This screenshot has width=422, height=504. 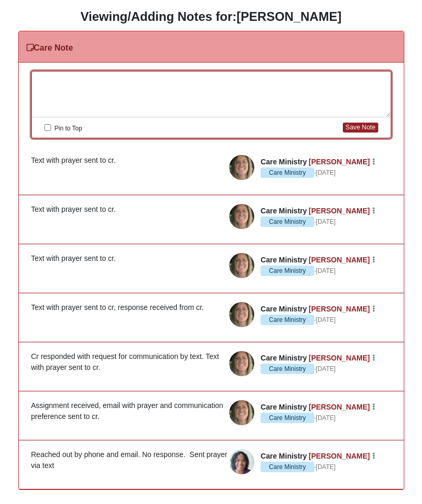 I want to click on button: Save Note, so click(x=360, y=127).